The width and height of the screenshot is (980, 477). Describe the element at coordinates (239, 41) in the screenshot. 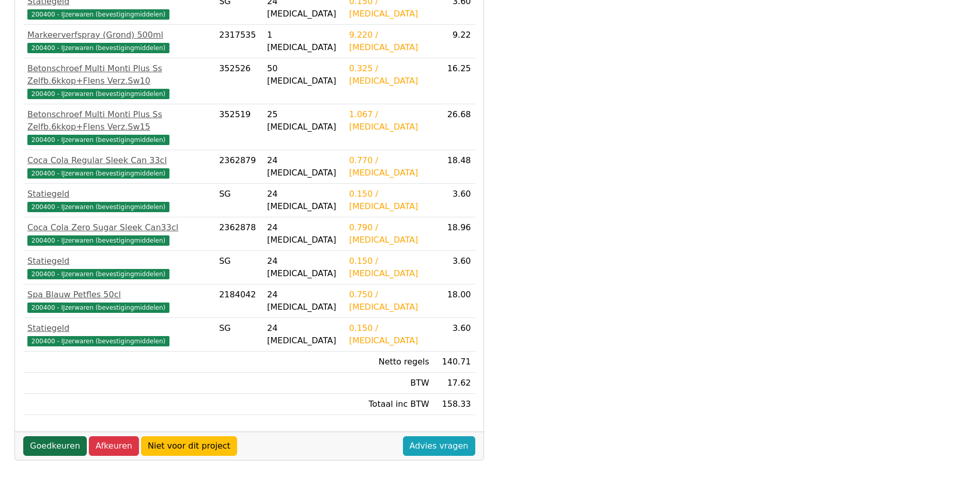

I see `td: 2317535` at that location.